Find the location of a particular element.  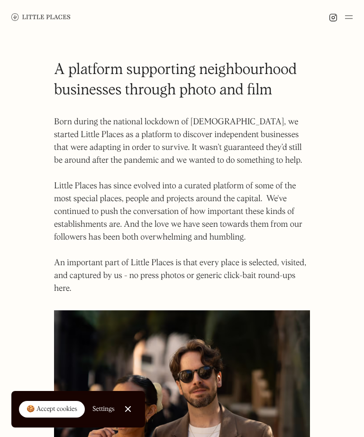

div: Settings is located at coordinates (103, 409).